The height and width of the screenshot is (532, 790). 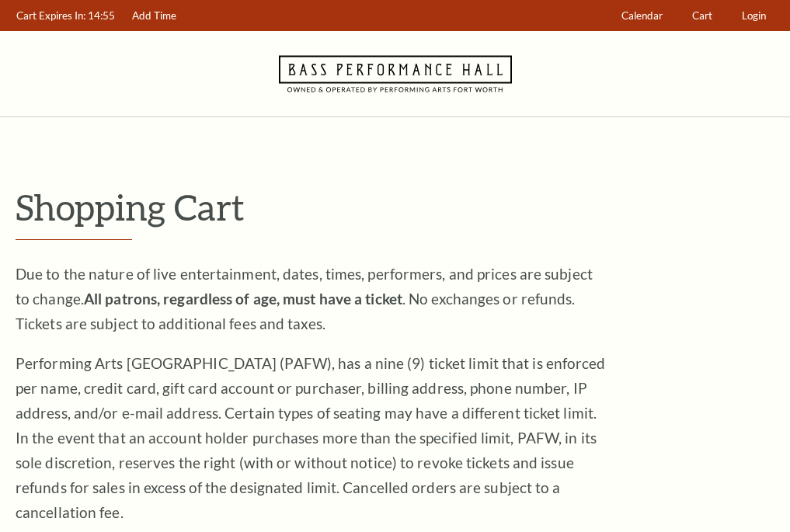 I want to click on span: Due to the nature of live entertainment, dates, times, performers, and prices are subject to chan..., so click(x=304, y=298).